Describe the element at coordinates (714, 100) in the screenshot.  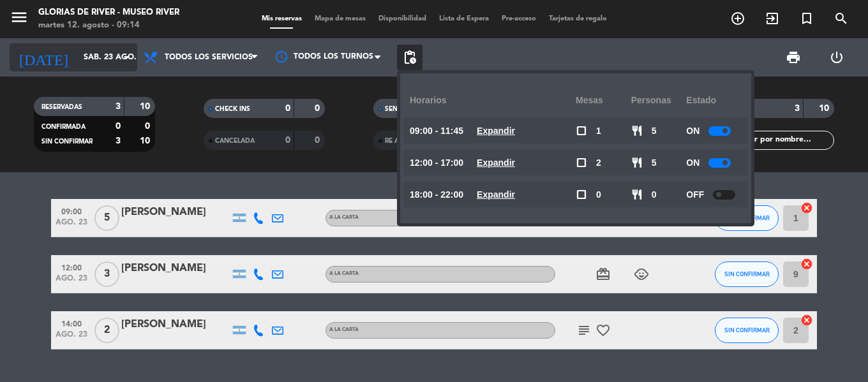
I see `div: Estado` at that location.